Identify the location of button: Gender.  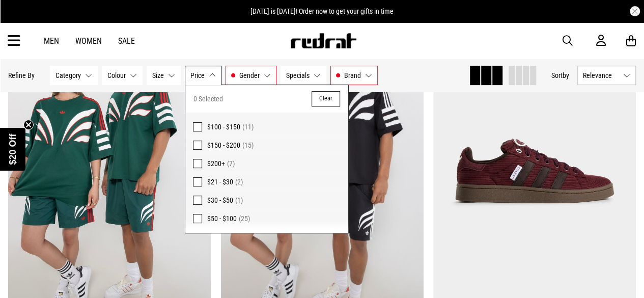
(251, 75).